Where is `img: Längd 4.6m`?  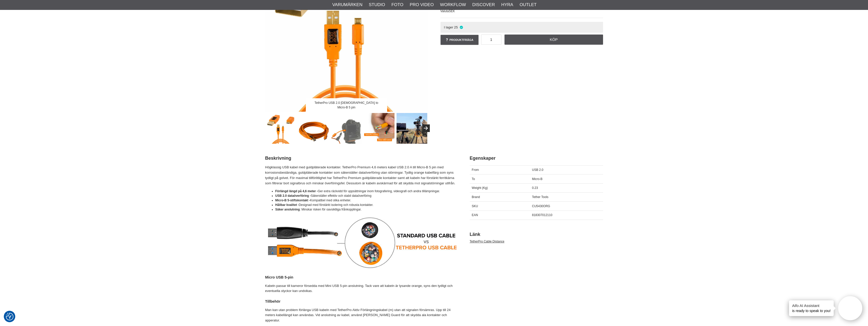
img: Längd 4.6m is located at coordinates (313, 128).